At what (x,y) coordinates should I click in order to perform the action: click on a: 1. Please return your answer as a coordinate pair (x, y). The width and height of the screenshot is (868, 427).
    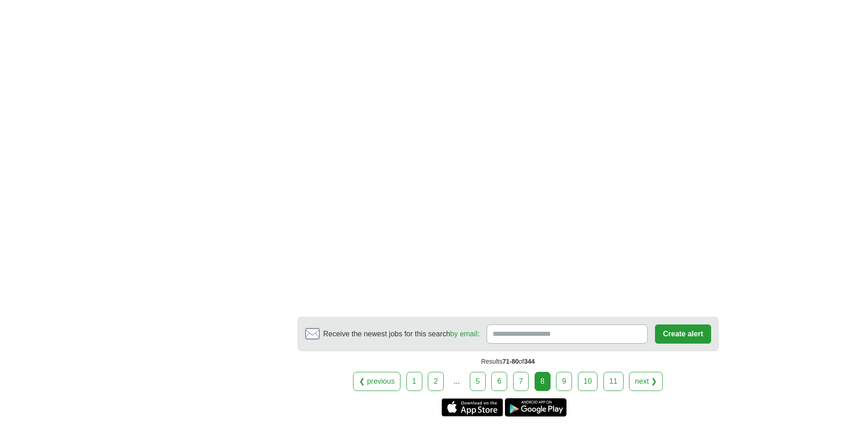
    Looking at the image, I should click on (414, 382).